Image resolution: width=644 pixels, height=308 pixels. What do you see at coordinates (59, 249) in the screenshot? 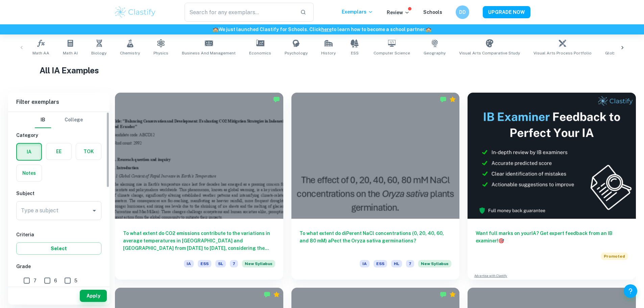
I see `button: Select` at bounding box center [59, 249].